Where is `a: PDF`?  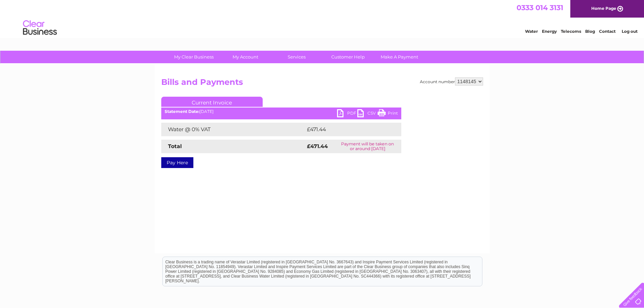 a: PDF is located at coordinates (348, 114).